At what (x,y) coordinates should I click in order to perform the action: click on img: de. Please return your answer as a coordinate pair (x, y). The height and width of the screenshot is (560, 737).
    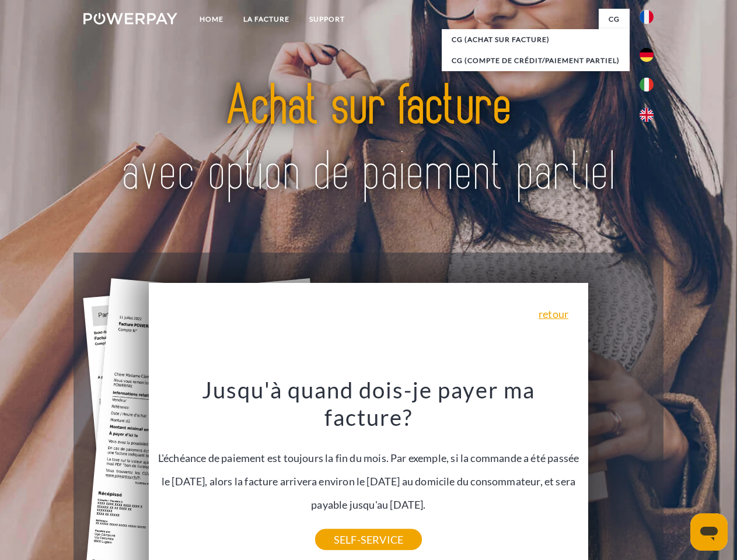
    Looking at the image, I should click on (647, 55).